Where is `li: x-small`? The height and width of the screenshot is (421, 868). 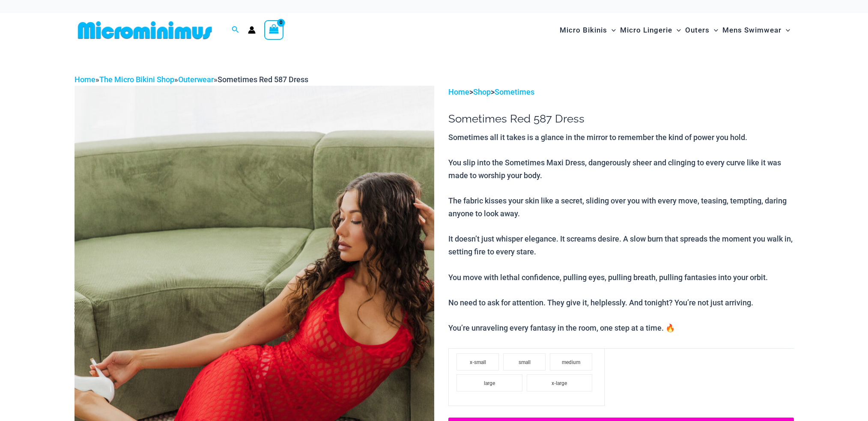 li: x-small is located at coordinates (477, 362).